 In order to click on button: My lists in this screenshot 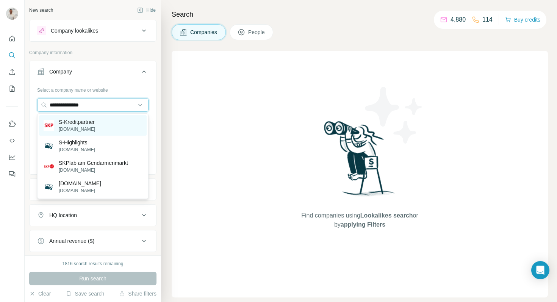, I will do `click(12, 89)`.